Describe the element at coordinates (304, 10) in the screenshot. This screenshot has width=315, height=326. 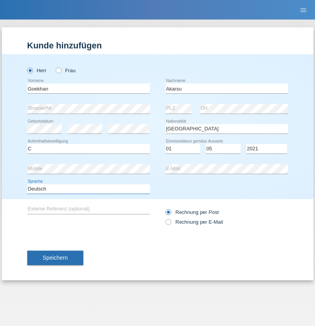
I see `i: menu` at that location.